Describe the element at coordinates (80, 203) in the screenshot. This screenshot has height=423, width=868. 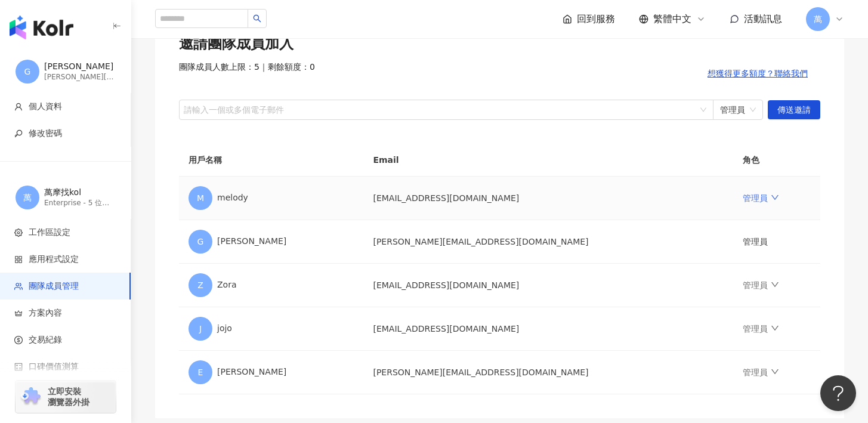
I see `div: Enterprise - 5 位成員` at that location.